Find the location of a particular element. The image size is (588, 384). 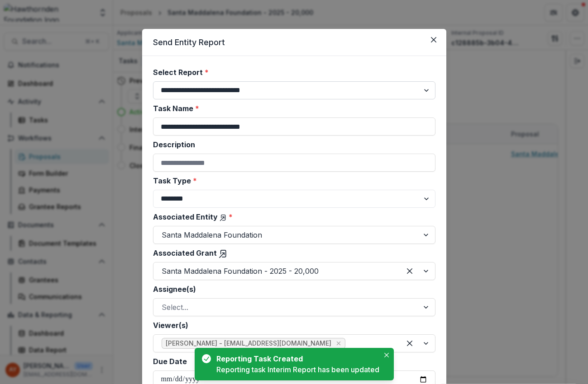

label: Task Name is located at coordinates (292, 109).